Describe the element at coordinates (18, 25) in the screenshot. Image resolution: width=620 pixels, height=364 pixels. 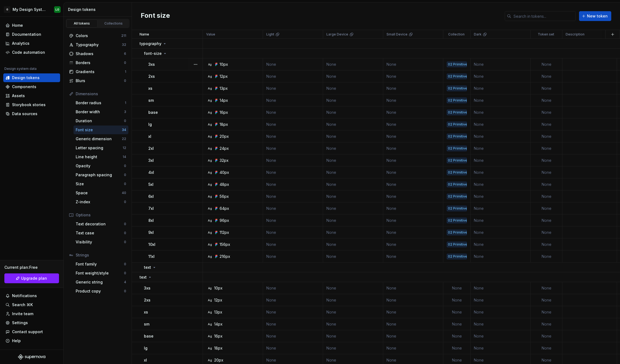
I see `div: Home` at that location.